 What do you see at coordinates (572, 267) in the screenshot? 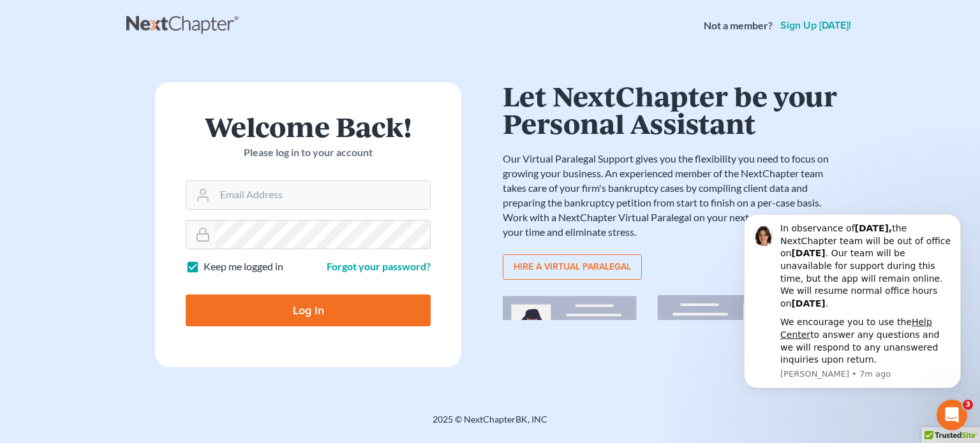
I see `a: Hire a virtual paralegal` at bounding box center [572, 267].